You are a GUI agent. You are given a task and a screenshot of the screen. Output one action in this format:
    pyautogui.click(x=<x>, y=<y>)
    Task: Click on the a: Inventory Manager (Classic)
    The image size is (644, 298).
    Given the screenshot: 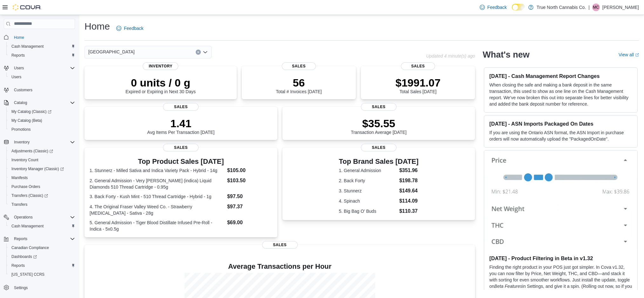 What is the action you would take?
    pyautogui.click(x=37, y=169)
    